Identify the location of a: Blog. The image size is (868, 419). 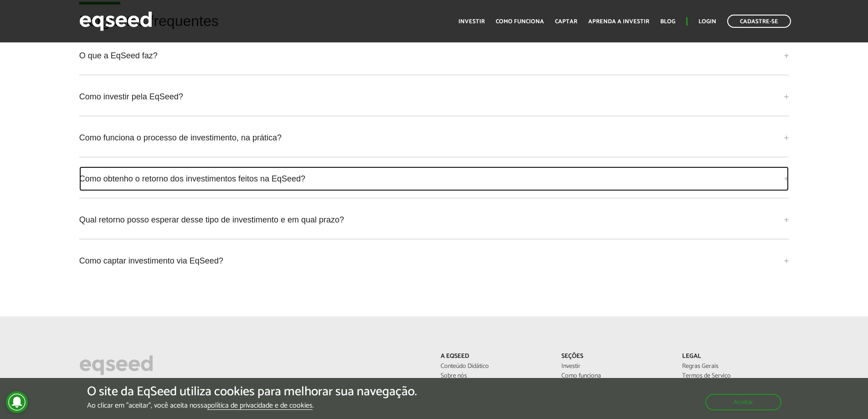
(668, 22).